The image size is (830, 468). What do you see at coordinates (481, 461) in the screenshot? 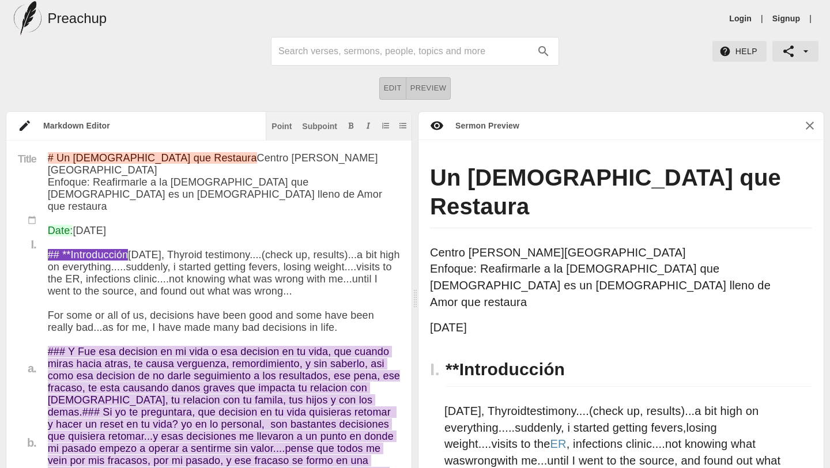
I see `span: wrong` at bounding box center [481, 461].